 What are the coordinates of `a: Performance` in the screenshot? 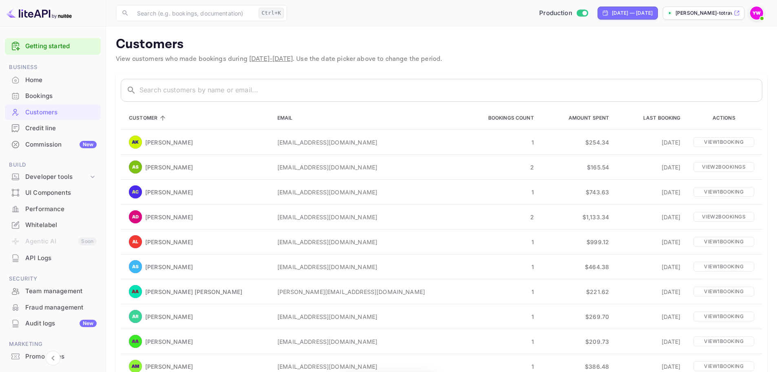 It's located at (53, 209).